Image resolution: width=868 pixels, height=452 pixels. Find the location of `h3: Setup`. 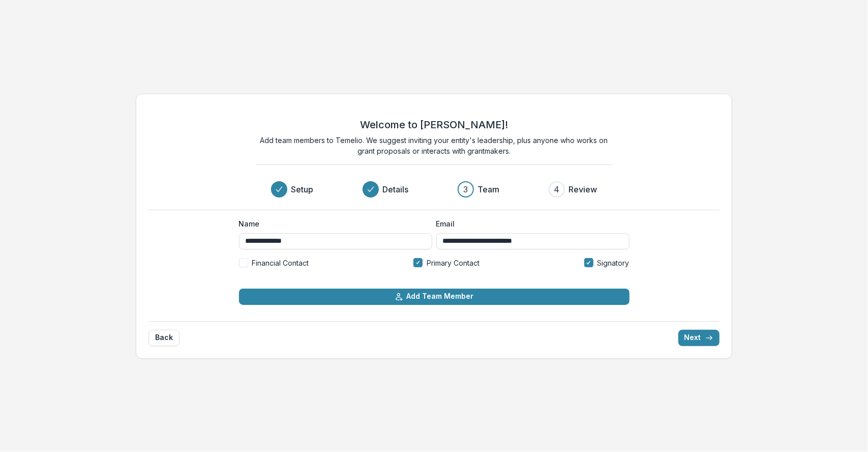

h3: Setup is located at coordinates (302, 189).